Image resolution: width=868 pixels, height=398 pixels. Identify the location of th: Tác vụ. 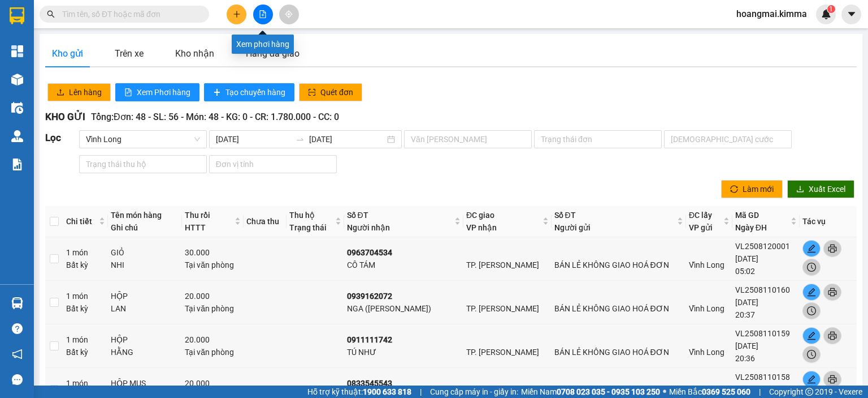
(828, 221).